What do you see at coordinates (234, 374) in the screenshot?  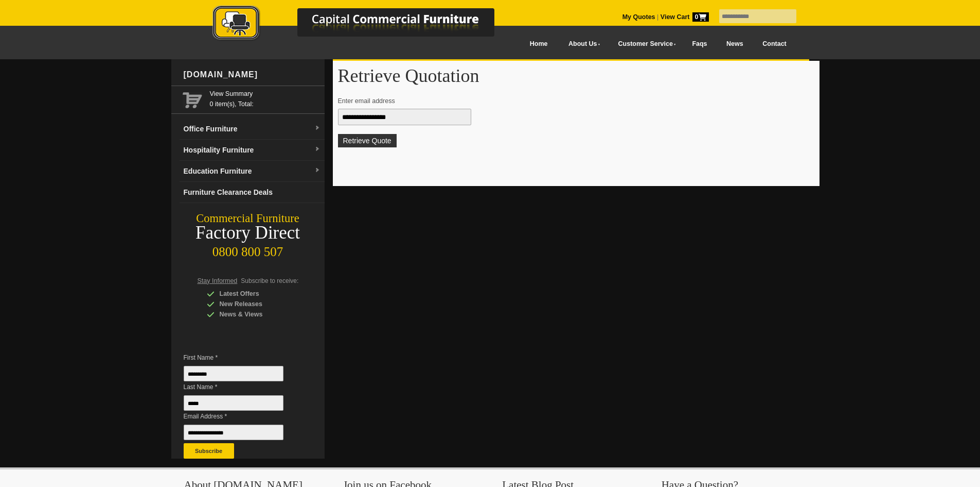 I see `input: First Name *` at bounding box center [234, 374].